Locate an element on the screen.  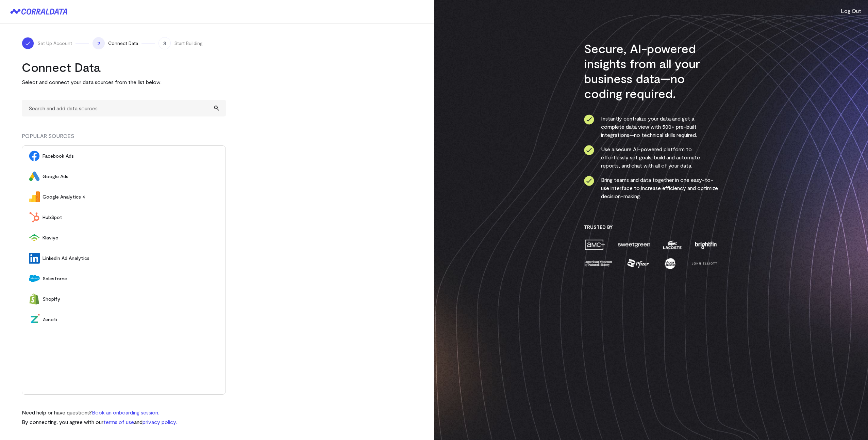
img: Zenoti is located at coordinates (35, 319).